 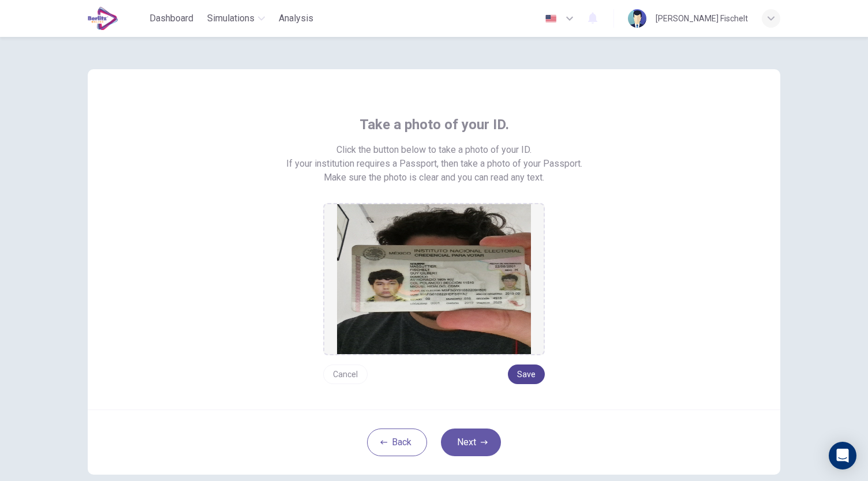 What do you see at coordinates (471, 443) in the screenshot?
I see `button: Next` at bounding box center [471, 443].